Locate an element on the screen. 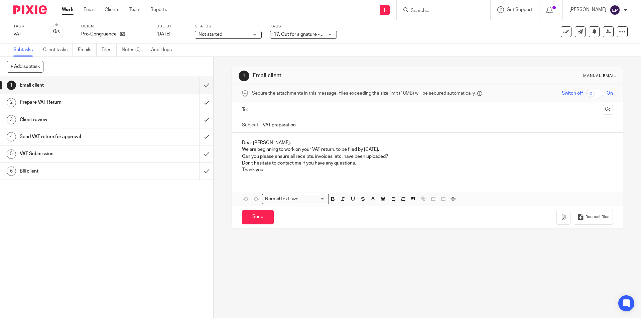 Image resolution: width=641 pixels, height=318 pixels. a: Team is located at coordinates (135, 10).